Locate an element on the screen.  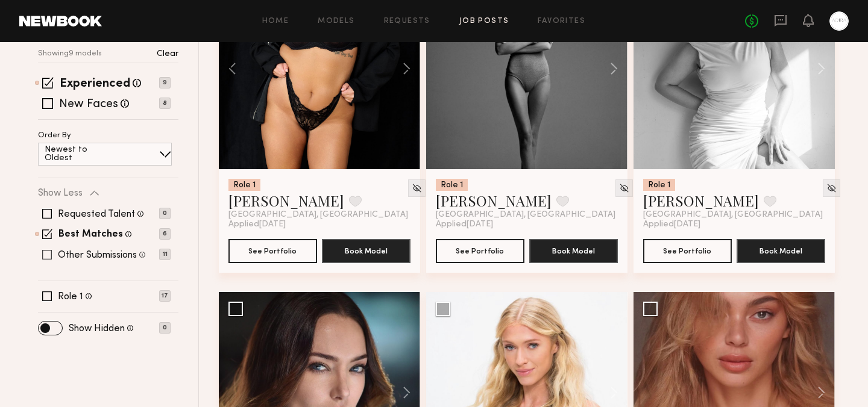
p: 11 is located at coordinates (164, 255).